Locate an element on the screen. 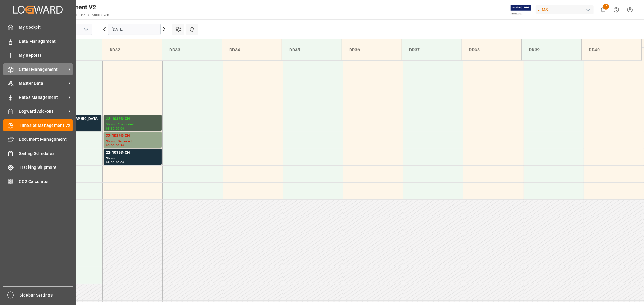 This screenshot has height=305, width=644. span: Timeslot Management V2 is located at coordinates (46, 125).